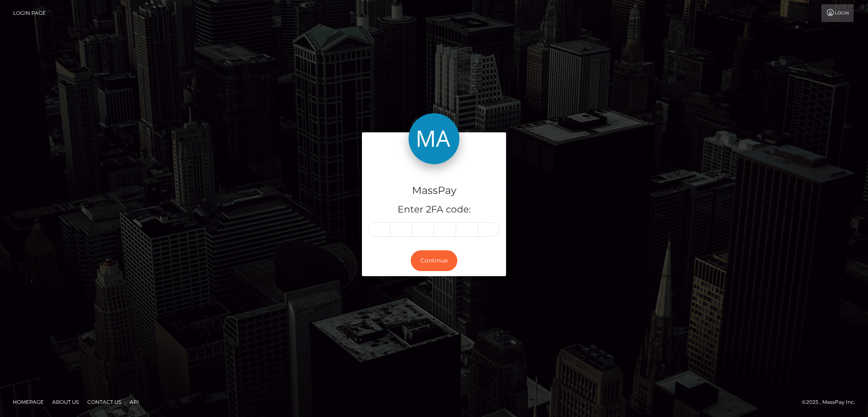 The width and height of the screenshot is (868, 417). Describe the element at coordinates (434, 139) in the screenshot. I see `img: MassPay` at that location.